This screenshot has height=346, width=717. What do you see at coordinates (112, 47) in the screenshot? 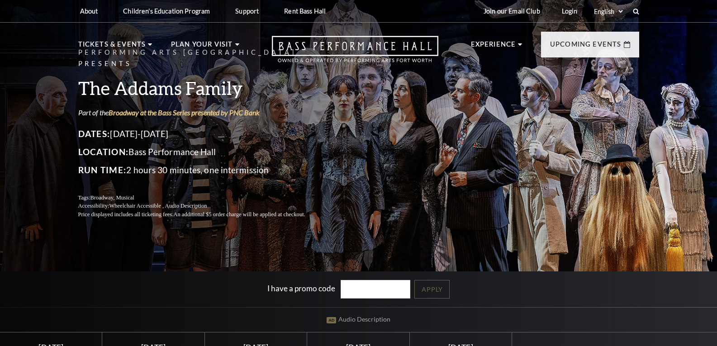
I see `p: Tickets & Events` at bounding box center [112, 47].